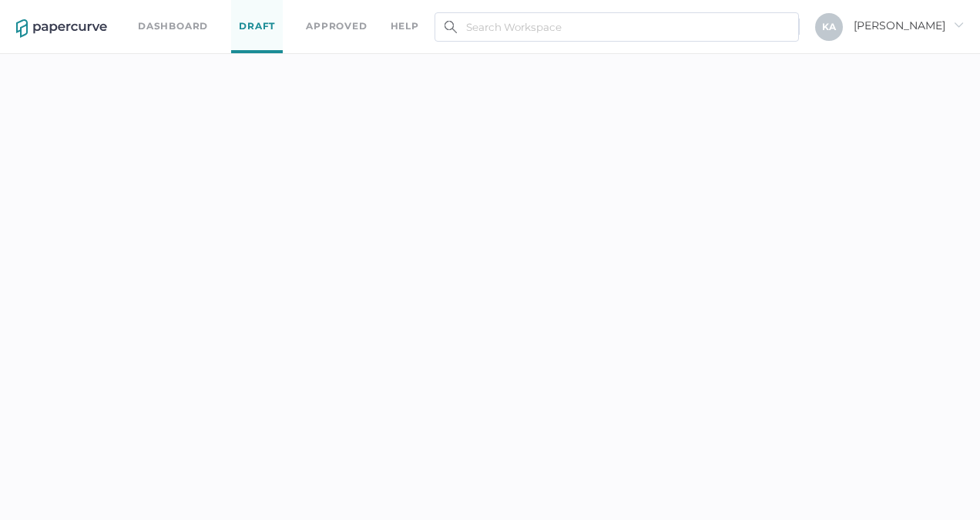 The width and height of the screenshot is (980, 520). I want to click on a: Approved, so click(336, 27).